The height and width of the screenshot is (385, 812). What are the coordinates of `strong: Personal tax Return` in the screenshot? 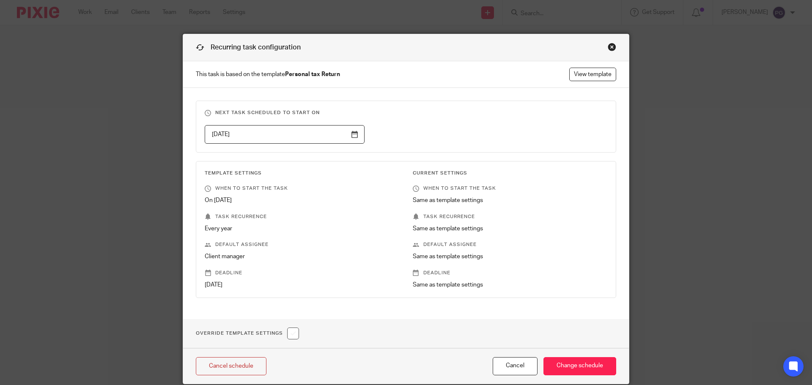 It's located at (313, 74).